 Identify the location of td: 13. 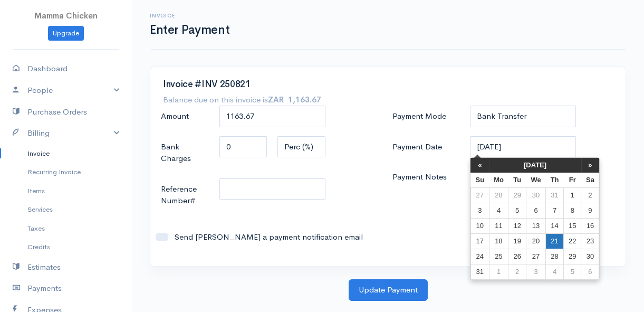
(536, 225).